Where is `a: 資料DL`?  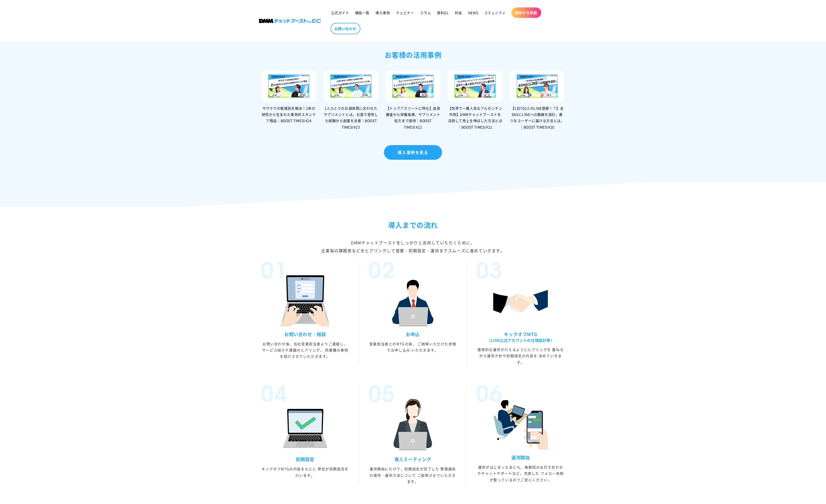 a: 資料DL is located at coordinates (443, 13).